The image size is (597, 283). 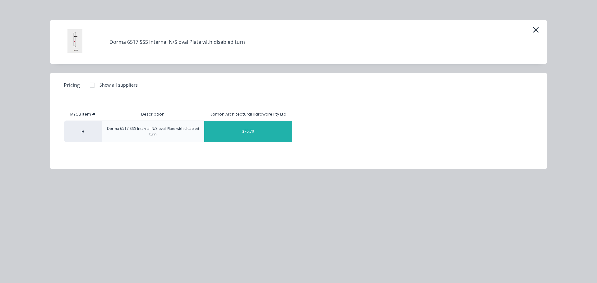 I want to click on div: H, so click(x=83, y=131).